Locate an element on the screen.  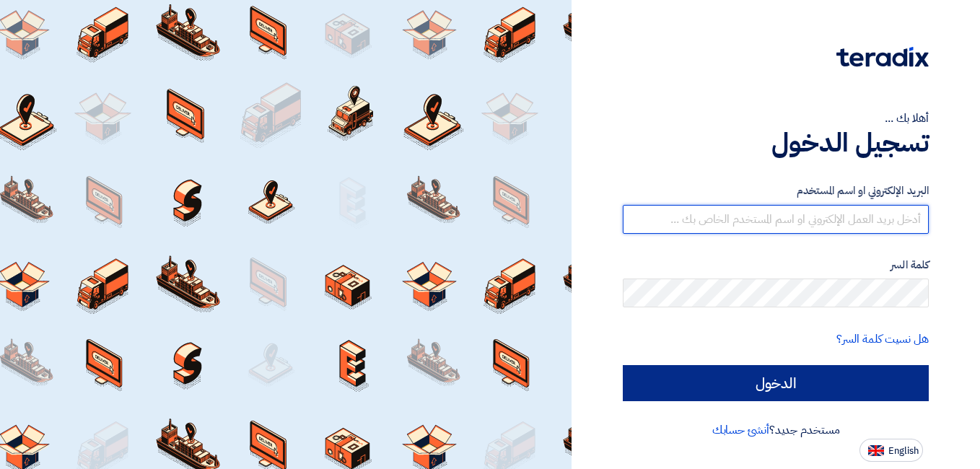
input: الدخول is located at coordinates (776, 383).